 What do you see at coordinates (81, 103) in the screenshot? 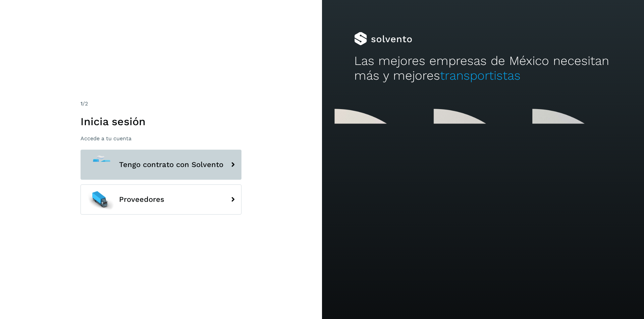
I see `span: 1` at bounding box center [81, 103].